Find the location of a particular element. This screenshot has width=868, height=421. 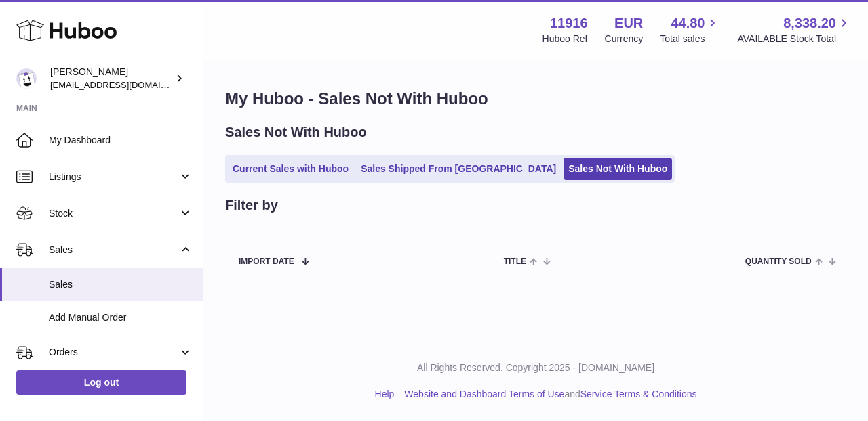

li: and is located at coordinates (548, 394).